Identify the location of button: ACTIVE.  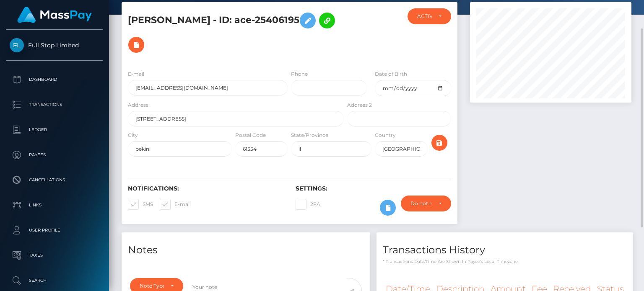
(429, 16).